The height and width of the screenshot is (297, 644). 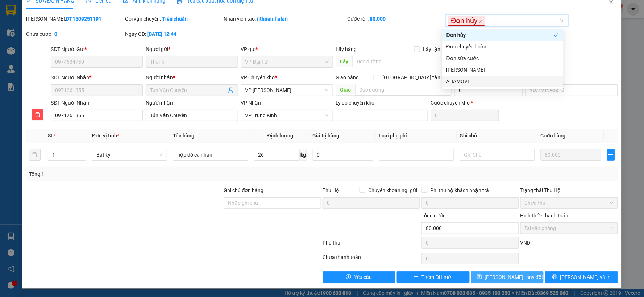 What do you see at coordinates (129, 155) in the screenshot?
I see `span: Bất kỳ` at bounding box center [129, 155].